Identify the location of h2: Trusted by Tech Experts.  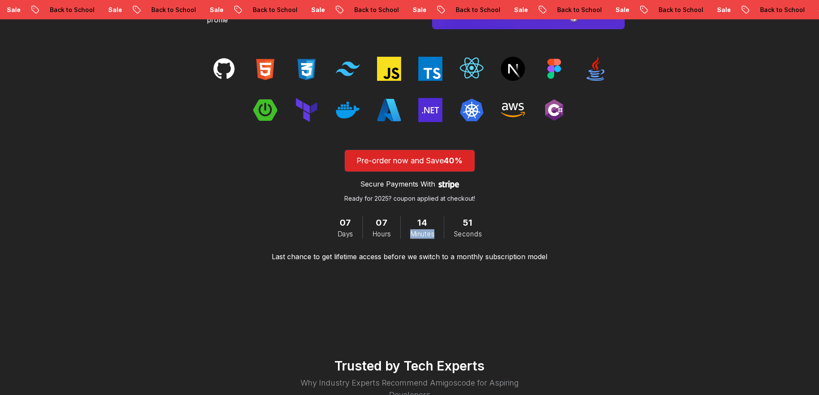
(410, 366).